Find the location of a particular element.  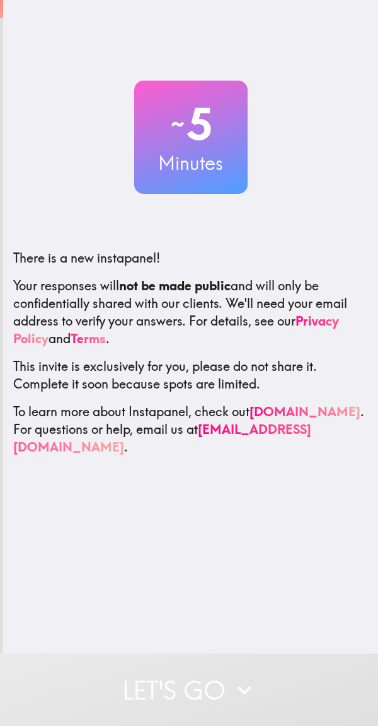

h2: 5 is located at coordinates (191, 124).